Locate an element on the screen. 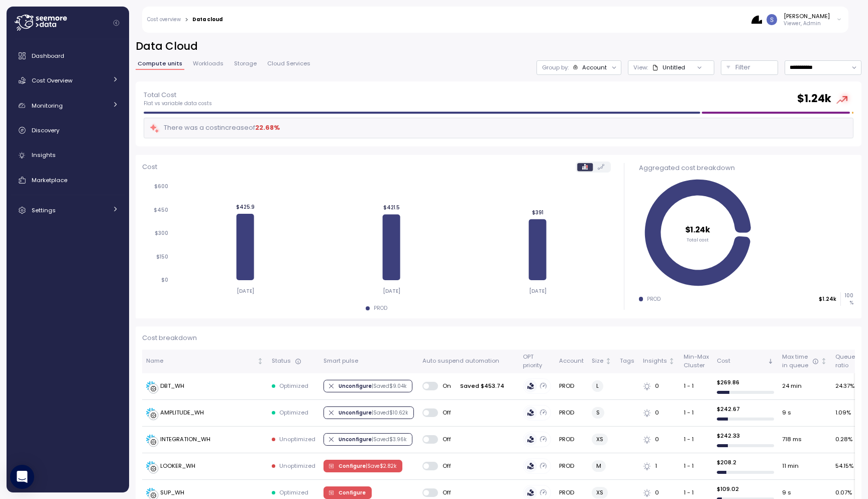 The width and height of the screenshot is (868, 499). p: Flat vs variable data costs is located at coordinates (178, 104).